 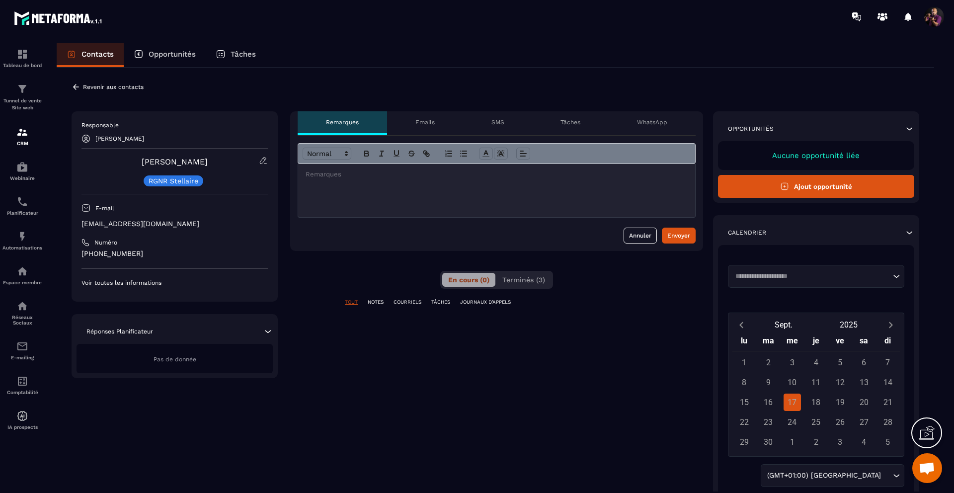 I want to click on p: Planificateur, so click(x=22, y=213).